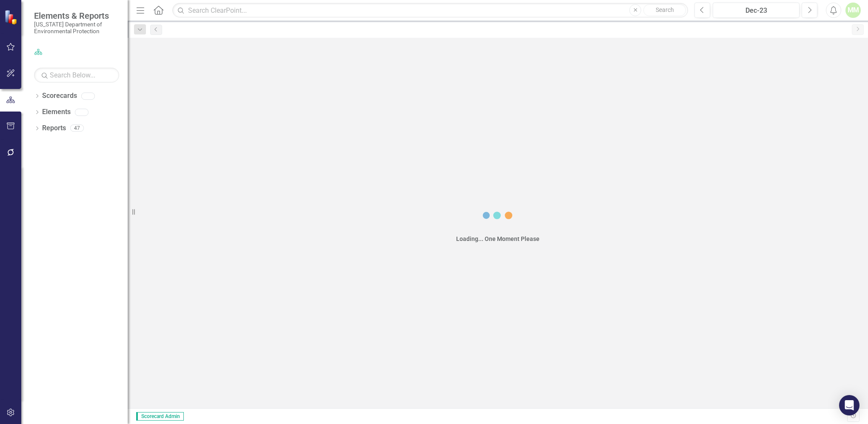 Image resolution: width=868 pixels, height=424 pixels. What do you see at coordinates (11, 17) in the screenshot?
I see `img: ClearPoint Strategy` at bounding box center [11, 17].